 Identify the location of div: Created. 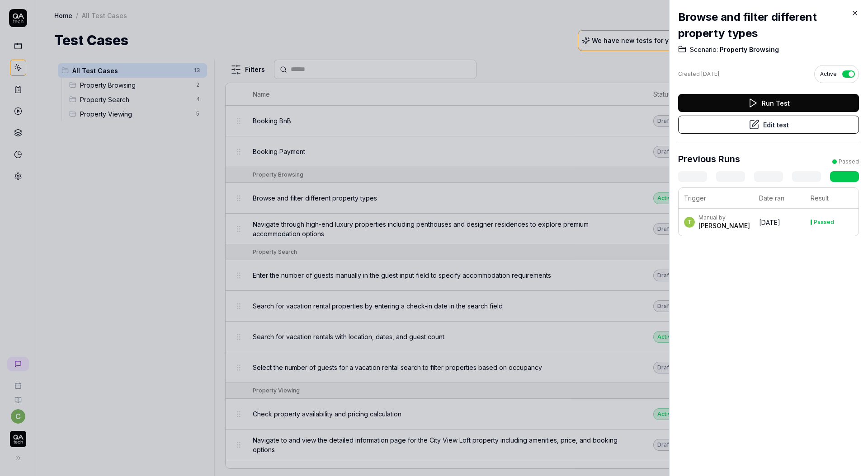
(698, 74).